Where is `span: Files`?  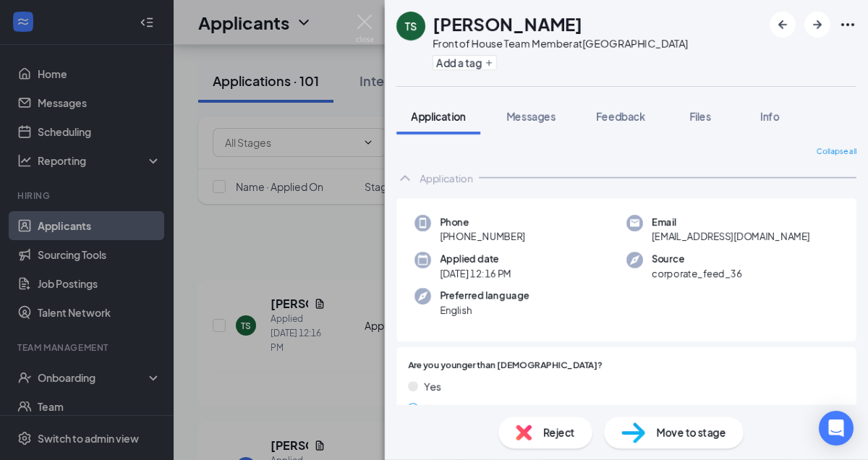 span: Files is located at coordinates (700, 117).